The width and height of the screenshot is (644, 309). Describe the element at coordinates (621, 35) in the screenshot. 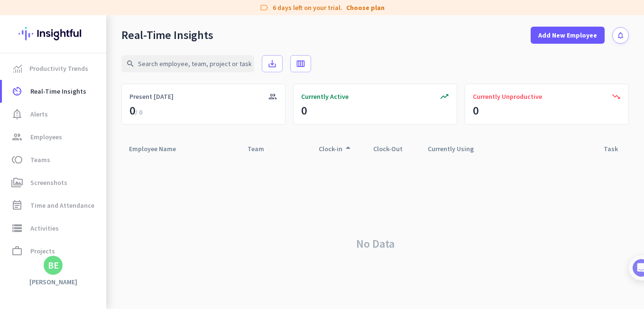

I see `i: notifications` at that location.